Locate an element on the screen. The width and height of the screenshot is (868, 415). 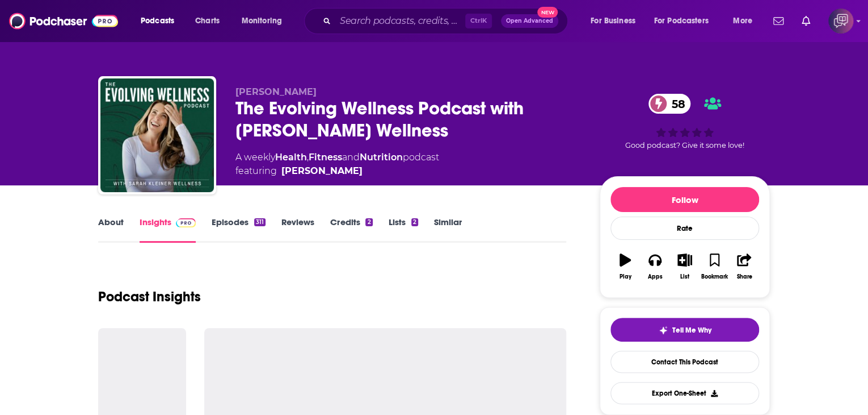
img: tell me why sparkle is located at coordinates (664, 331).